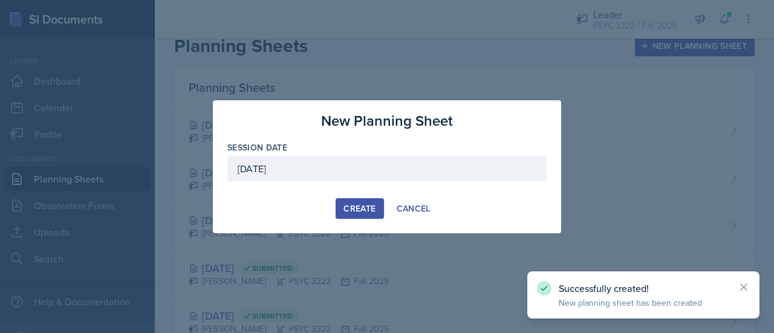  What do you see at coordinates (257, 148) in the screenshot?
I see `label: Session Date` at bounding box center [257, 148].